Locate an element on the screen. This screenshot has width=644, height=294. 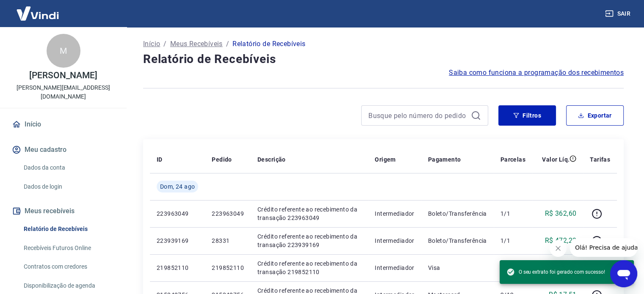
a: Relatório de Recebíveis is located at coordinates (68, 229).